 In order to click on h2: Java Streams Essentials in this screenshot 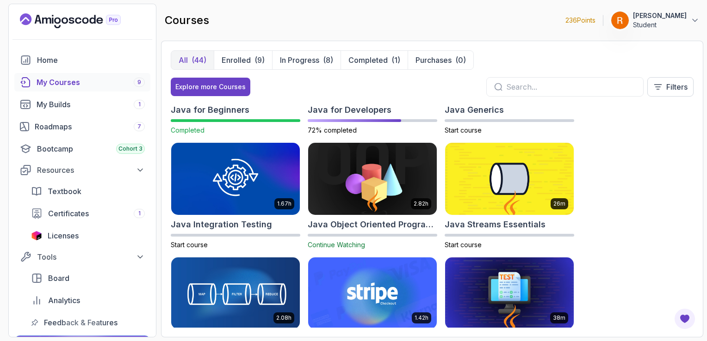, I will do `click(495, 225)`.